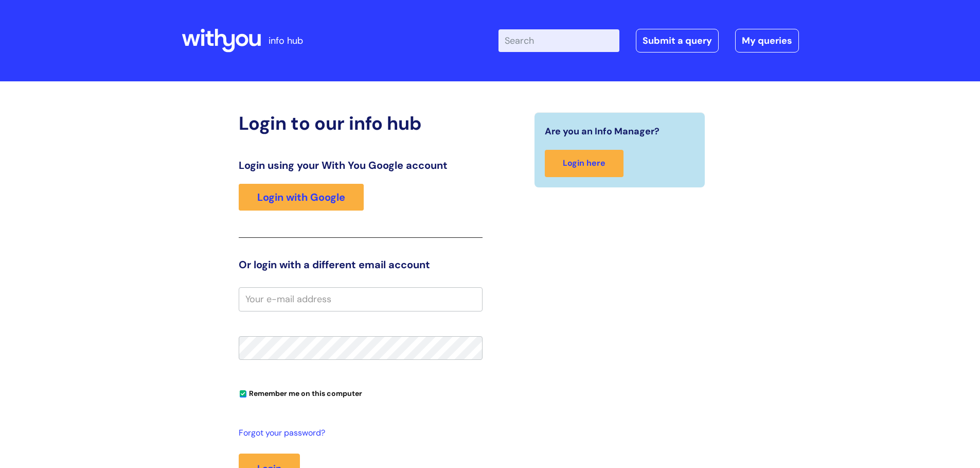 The width and height of the screenshot is (980, 468). I want to click on a: Login with Google, so click(301, 197).